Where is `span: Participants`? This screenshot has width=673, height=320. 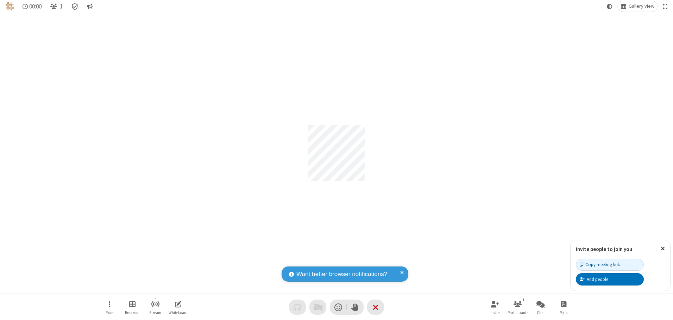
span: Participants is located at coordinates (518, 312).